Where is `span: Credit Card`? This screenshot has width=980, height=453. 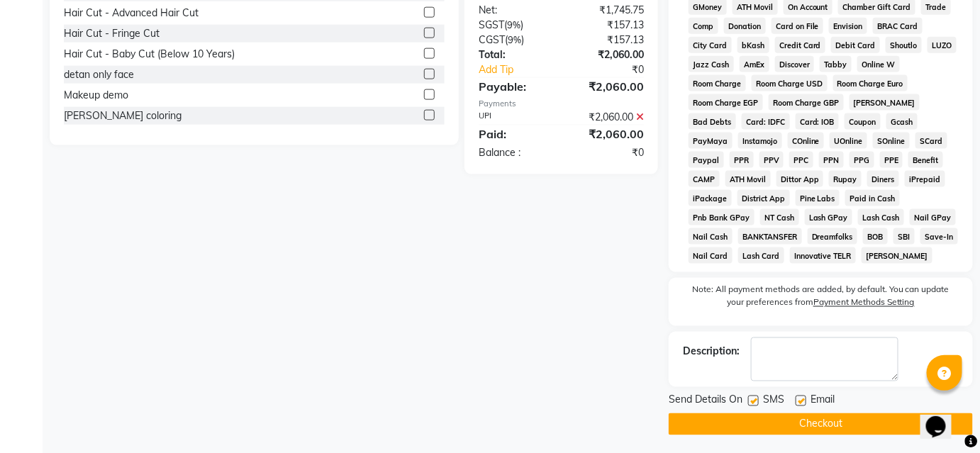 span: Credit Card is located at coordinates (801, 44).